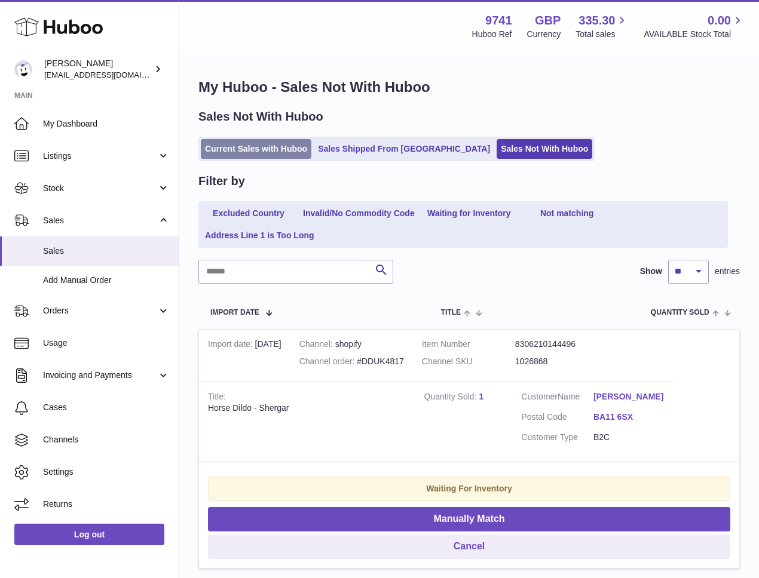  I want to click on h1: My Huboo - Sales Not With Huboo, so click(469, 87).